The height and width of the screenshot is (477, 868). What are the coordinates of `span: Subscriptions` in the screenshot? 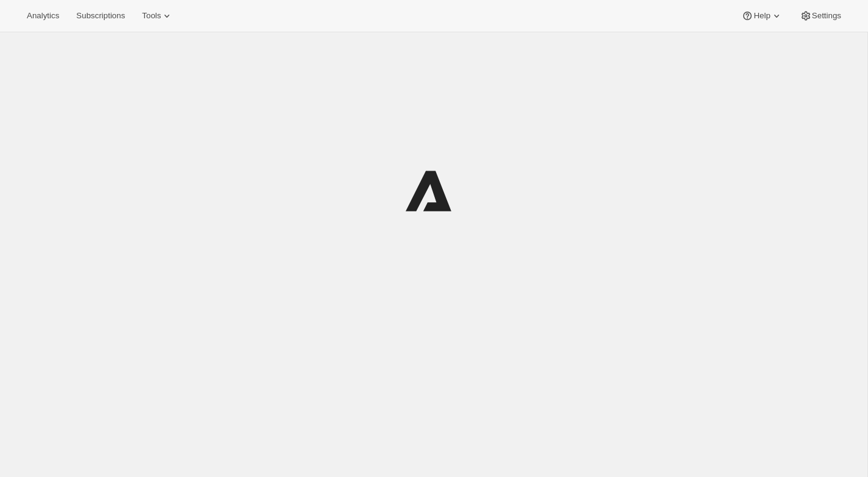 It's located at (100, 15).